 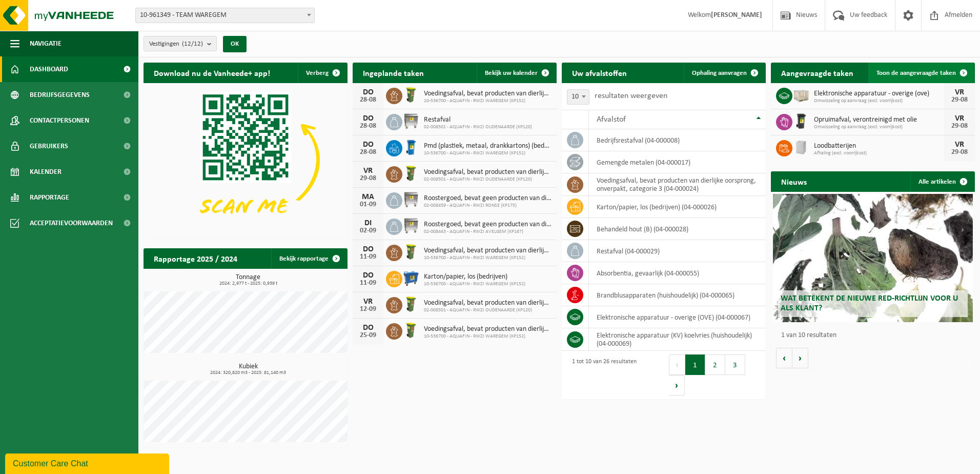 I want to click on span: Gebruikers, so click(x=49, y=146).